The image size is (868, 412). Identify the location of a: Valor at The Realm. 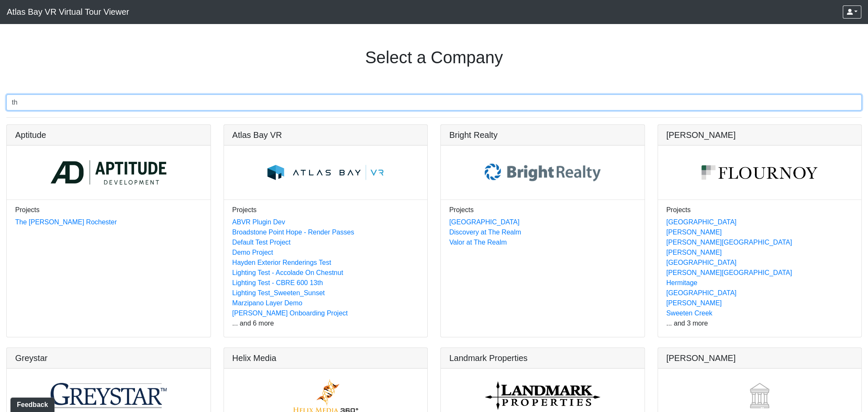
(477, 242).